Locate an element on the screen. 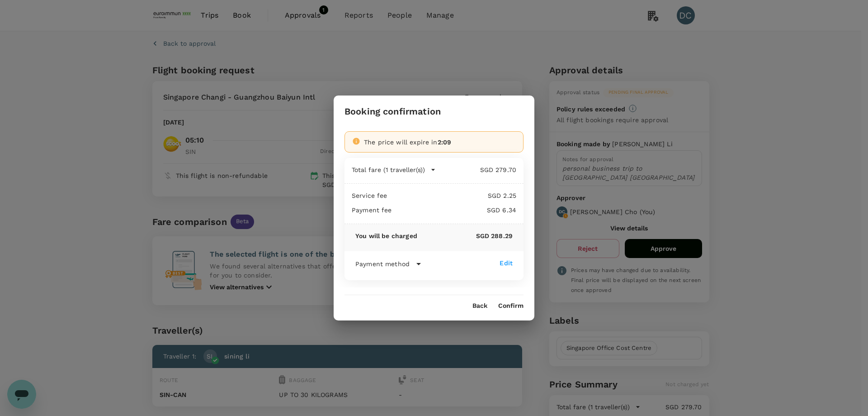 The image size is (868, 416). p: Payment fee is located at coordinates (371, 210).